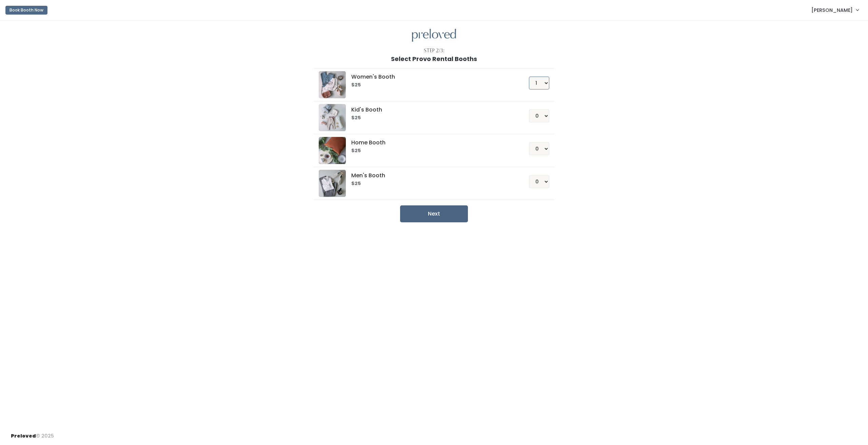 This screenshot has width=868, height=445. I want to click on button: Next, so click(434, 214).